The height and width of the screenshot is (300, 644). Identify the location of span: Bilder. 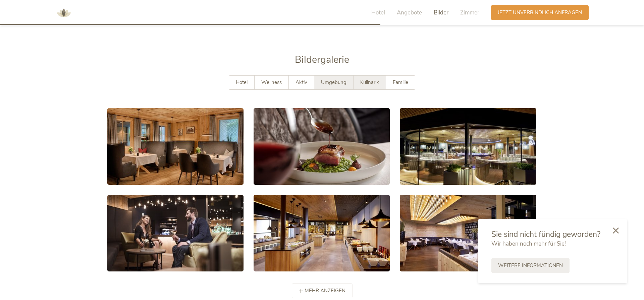
(441, 12).